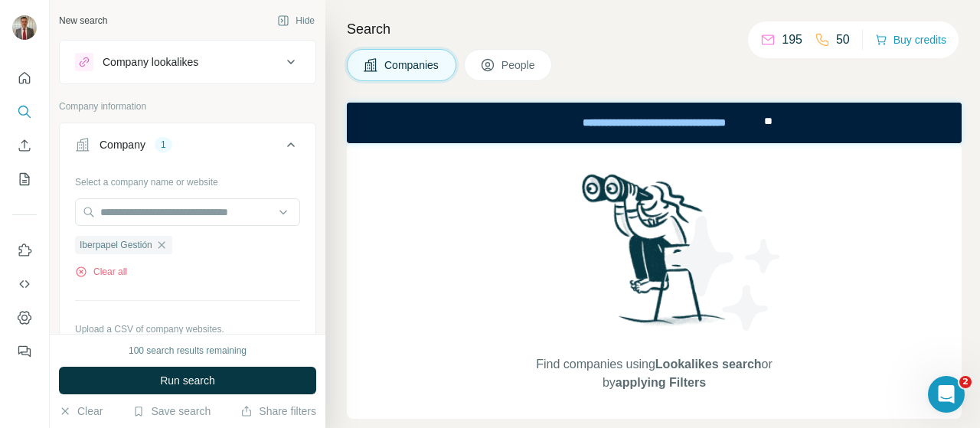  Describe the element at coordinates (172, 411) in the screenshot. I see `button: Save search` at that location.